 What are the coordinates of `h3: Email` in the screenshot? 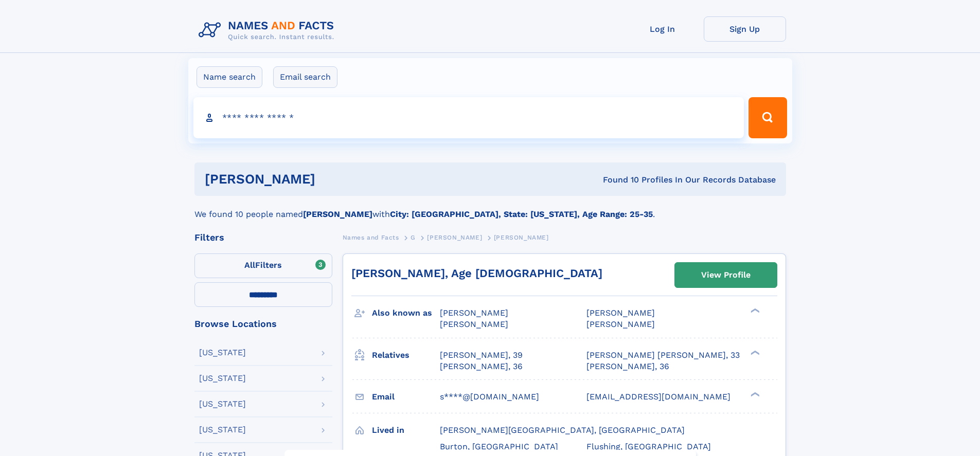 It's located at (406, 397).